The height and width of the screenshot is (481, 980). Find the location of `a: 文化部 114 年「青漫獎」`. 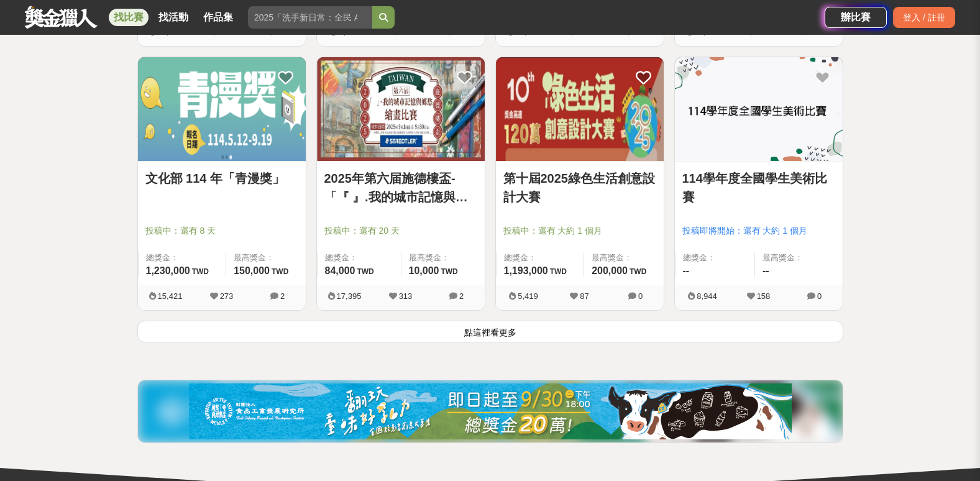

a: 文化部 114 年「青漫獎」 is located at coordinates (222, 178).